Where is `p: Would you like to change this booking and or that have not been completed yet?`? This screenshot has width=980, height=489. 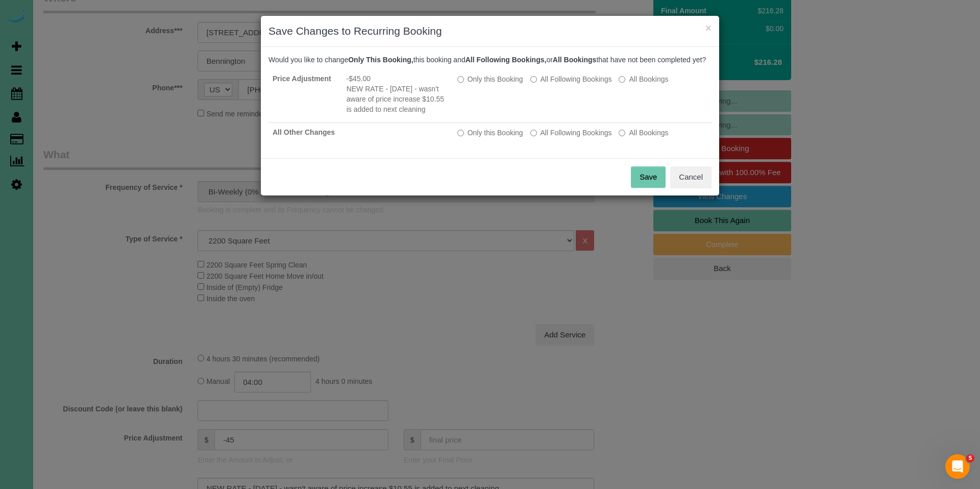 p: Would you like to change this booking and or that have not been completed yet? is located at coordinates (490, 60).